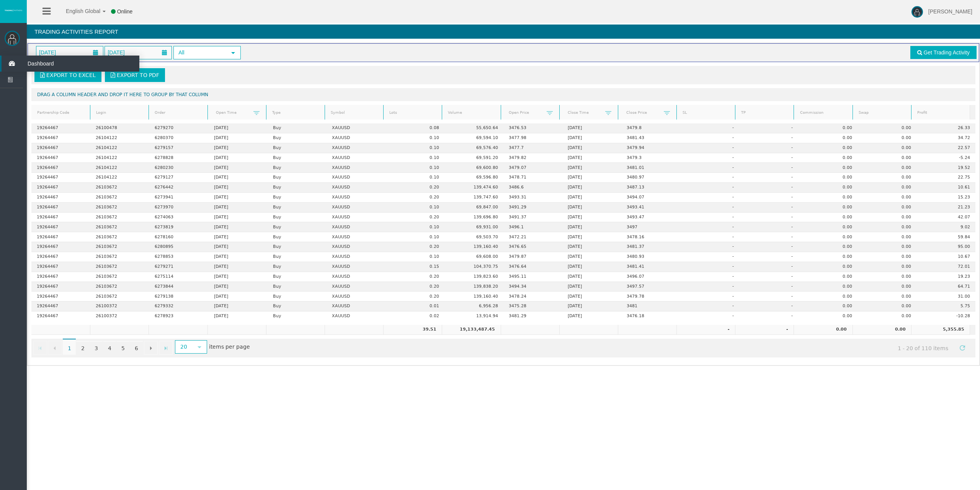  Describe the element at coordinates (651, 148) in the screenshot. I see `td: 3479.94` at that location.